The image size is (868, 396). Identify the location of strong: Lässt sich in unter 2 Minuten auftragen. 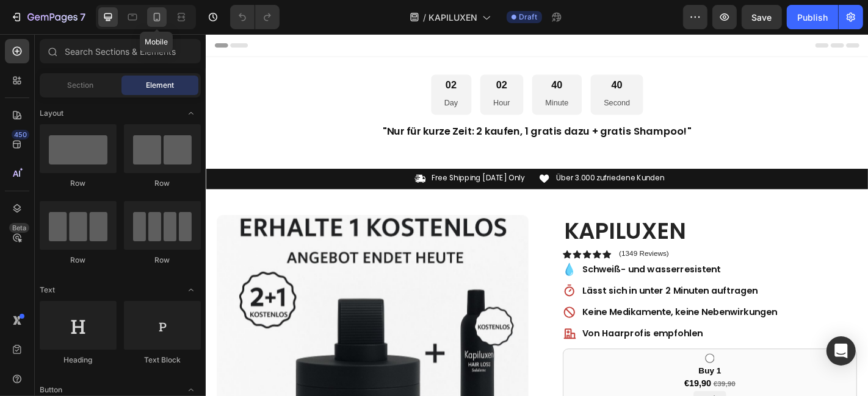
(514, 283).